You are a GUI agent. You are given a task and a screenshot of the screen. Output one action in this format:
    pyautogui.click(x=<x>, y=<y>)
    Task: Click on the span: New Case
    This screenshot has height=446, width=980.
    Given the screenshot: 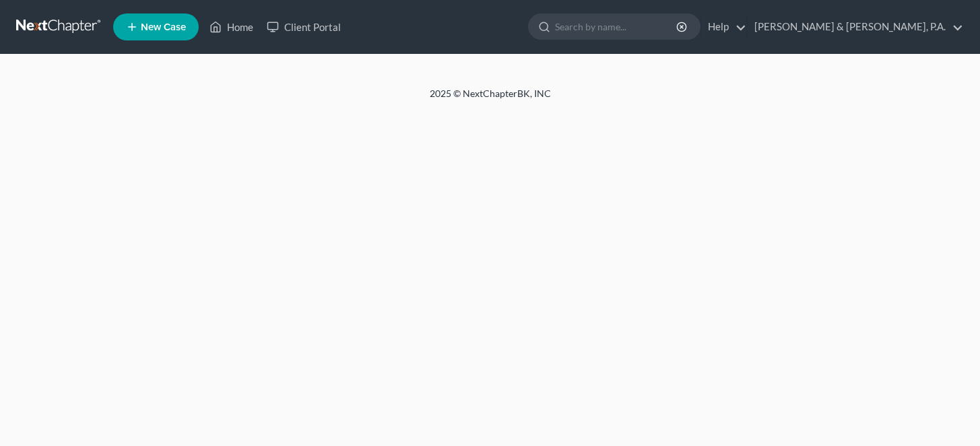 What is the action you would take?
    pyautogui.click(x=163, y=27)
    